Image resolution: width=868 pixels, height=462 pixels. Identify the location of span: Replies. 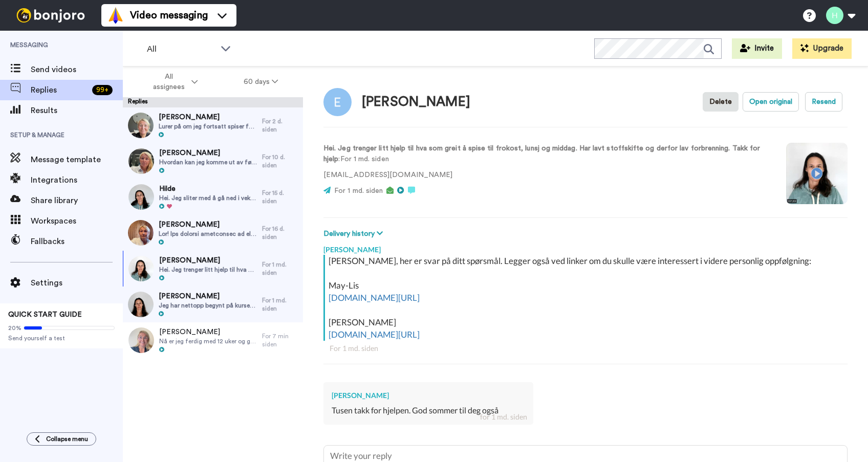
(59, 90).